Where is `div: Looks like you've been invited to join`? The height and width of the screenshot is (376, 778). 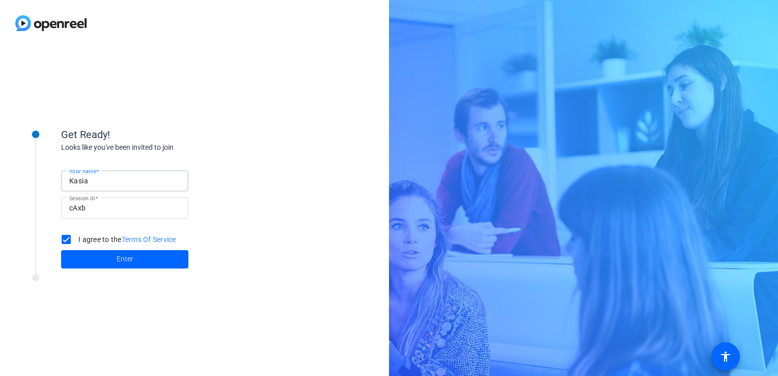
div: Looks like you've been invited to join is located at coordinates (163, 147).